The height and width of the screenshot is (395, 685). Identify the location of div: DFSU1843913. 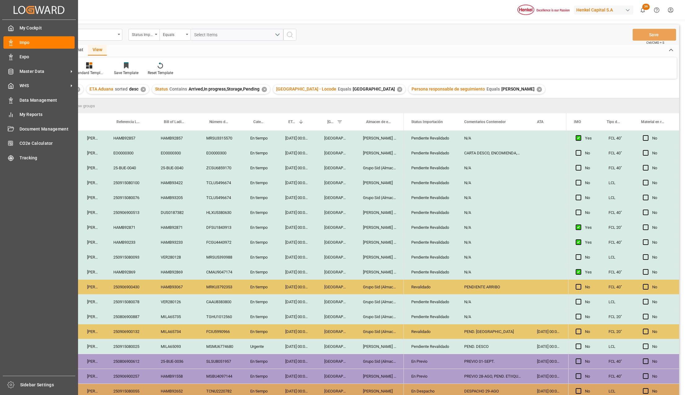
(221, 227).